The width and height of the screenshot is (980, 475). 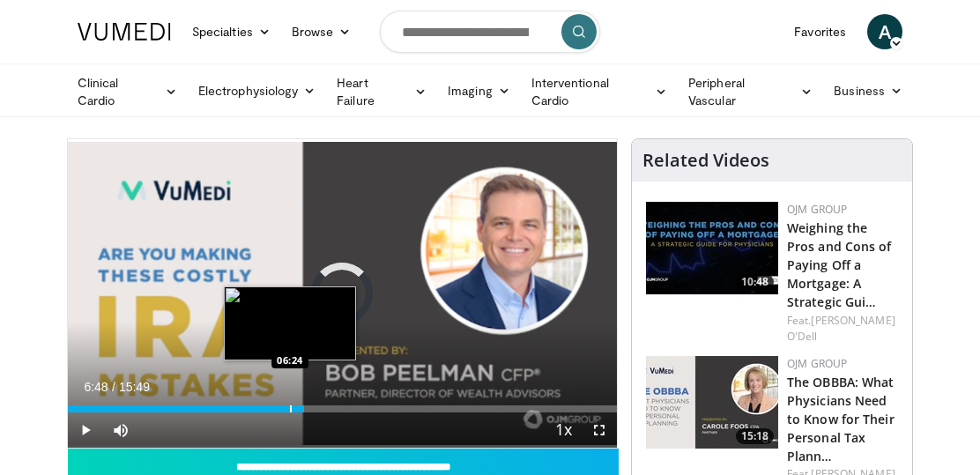 I want to click on a: A, so click(x=885, y=32).